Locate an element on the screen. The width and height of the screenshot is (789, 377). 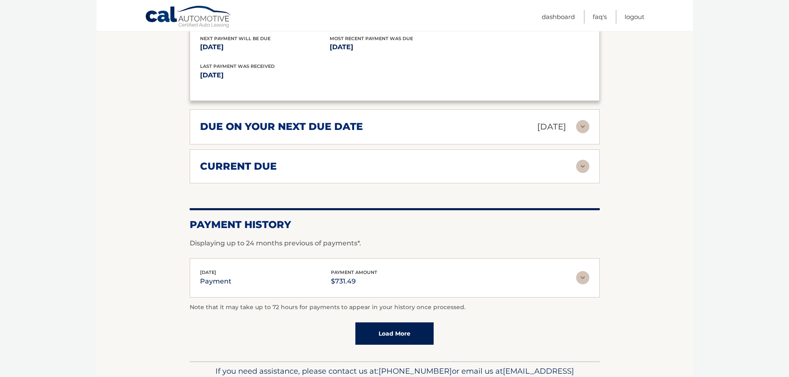
p: $731.49 is located at coordinates (354, 282).